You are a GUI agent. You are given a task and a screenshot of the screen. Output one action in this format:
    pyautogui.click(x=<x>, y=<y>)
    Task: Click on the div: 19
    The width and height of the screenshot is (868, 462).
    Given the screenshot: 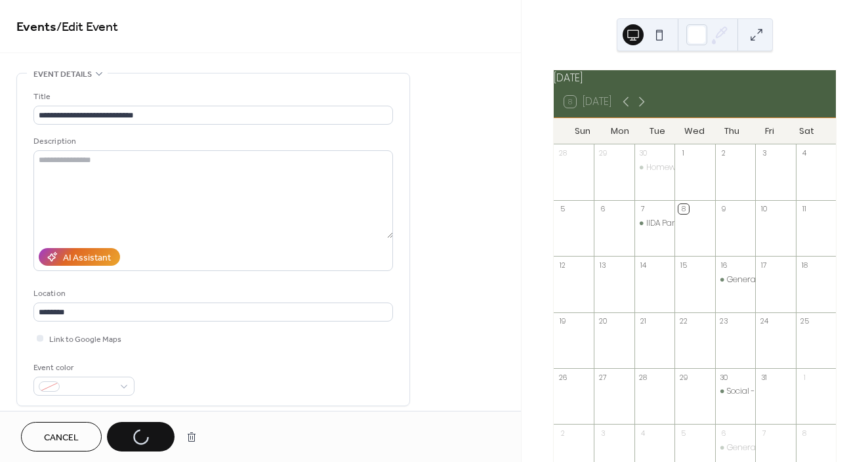 What is the action you would take?
    pyautogui.click(x=562, y=321)
    